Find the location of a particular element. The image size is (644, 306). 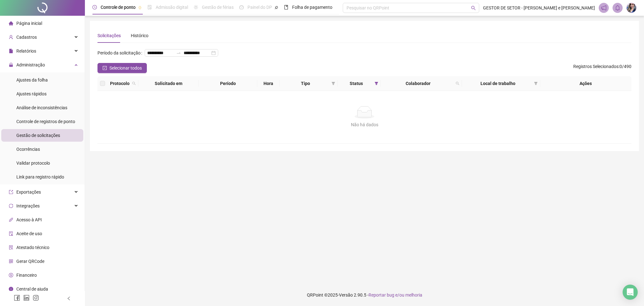

span: Validar protocolo is located at coordinates (33, 163).